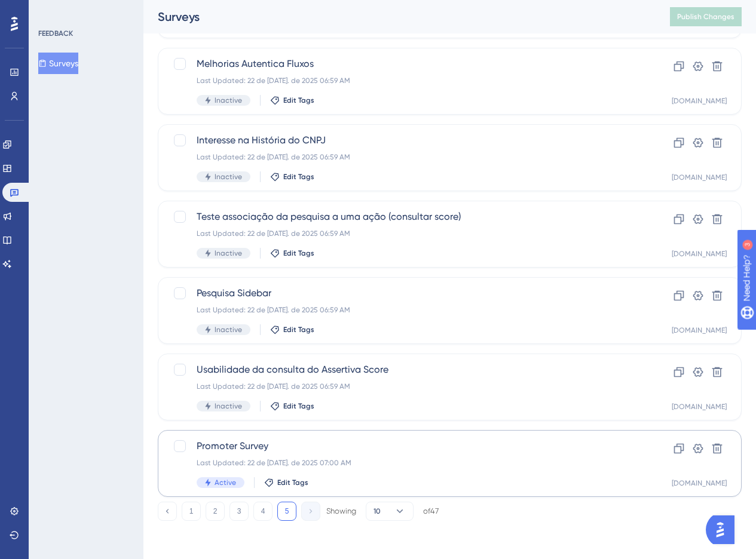 The height and width of the screenshot is (559, 756). Describe the element at coordinates (58, 63) in the screenshot. I see `button: Surveys` at that location.